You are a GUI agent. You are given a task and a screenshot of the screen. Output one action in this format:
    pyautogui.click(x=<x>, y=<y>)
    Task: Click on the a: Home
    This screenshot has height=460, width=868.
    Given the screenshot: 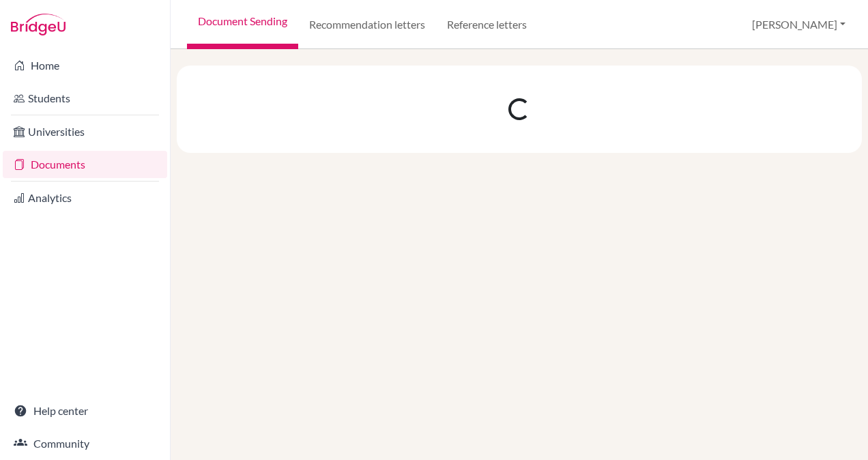 What is the action you would take?
    pyautogui.click(x=84, y=66)
    